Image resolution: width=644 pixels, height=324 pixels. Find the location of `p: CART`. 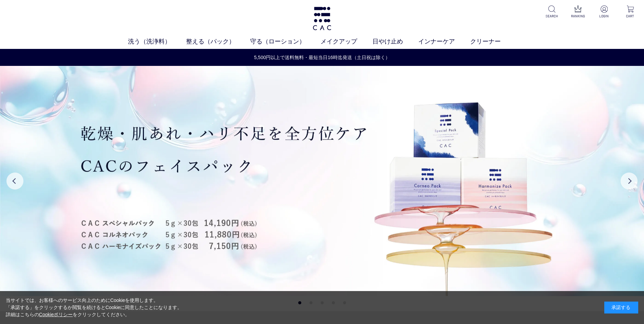

p: CART is located at coordinates (630, 16).